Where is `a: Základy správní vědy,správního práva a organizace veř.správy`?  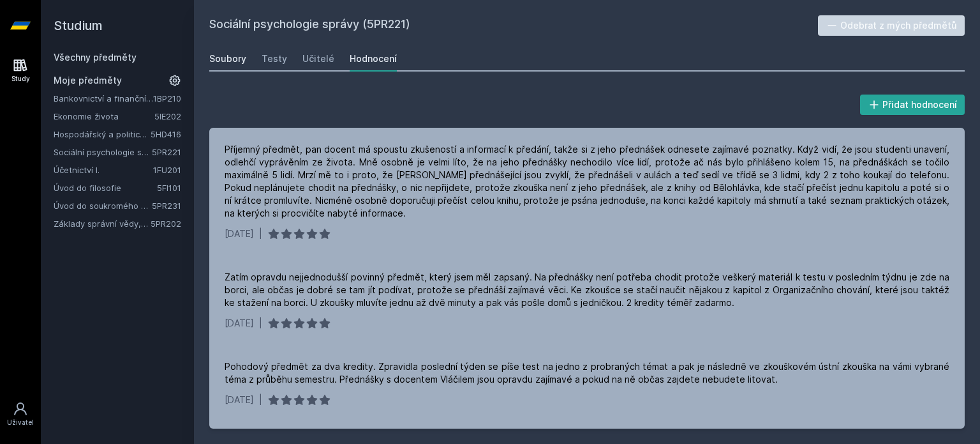 a: Základy správní vědy,správního práva a organizace veř.správy is located at coordinates (102, 223).